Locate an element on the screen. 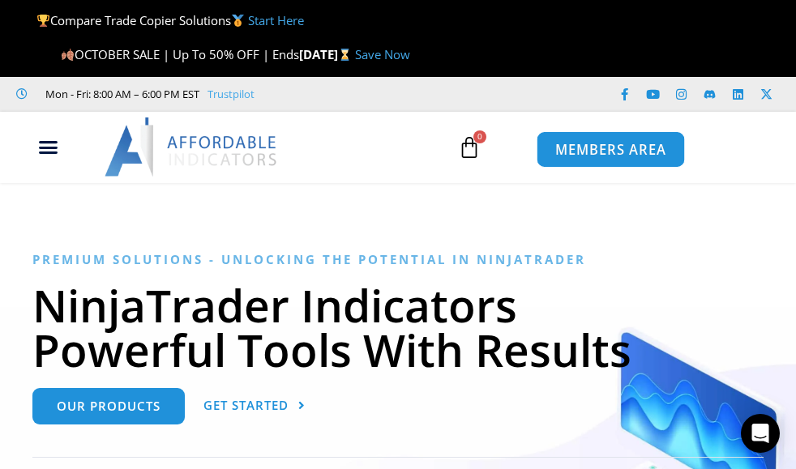 The height and width of the screenshot is (469, 796). span: 0 is located at coordinates (480, 137).